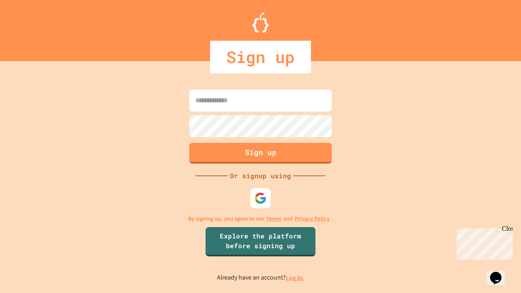 This screenshot has width=521, height=293. Describe the element at coordinates (260, 176) in the screenshot. I see `div: Or signup using` at that location.